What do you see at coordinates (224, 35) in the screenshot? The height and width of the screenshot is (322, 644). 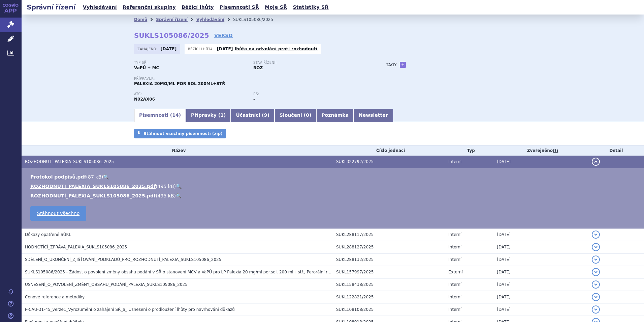 I see `a: VERSO` at bounding box center [224, 35].